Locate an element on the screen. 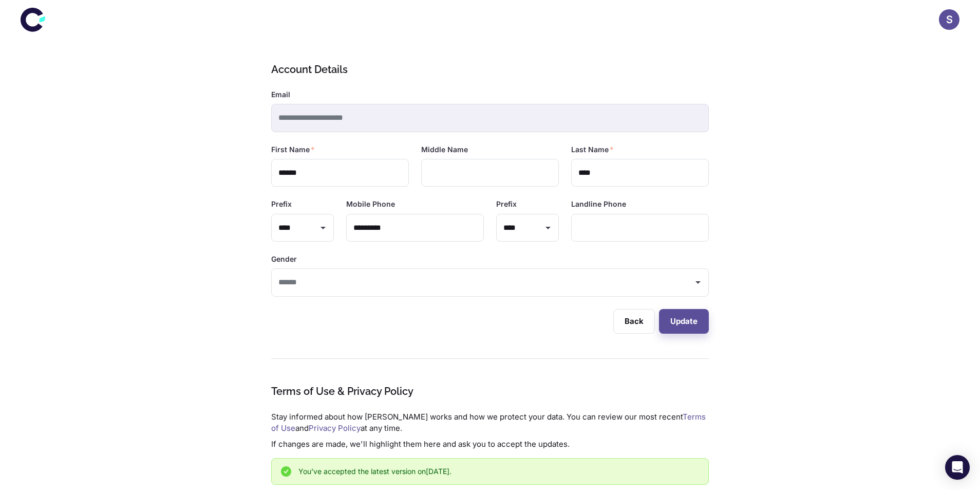  label: Gender is located at coordinates (284, 259).